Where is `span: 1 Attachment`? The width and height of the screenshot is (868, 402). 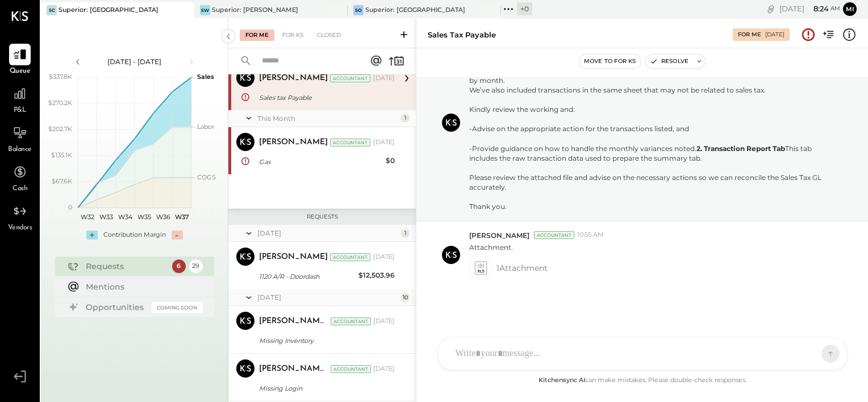 span: 1 Attachment is located at coordinates (522, 268).